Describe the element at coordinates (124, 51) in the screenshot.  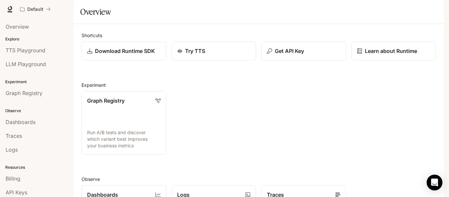
I see `a: Download Runtime SDK` at that location.